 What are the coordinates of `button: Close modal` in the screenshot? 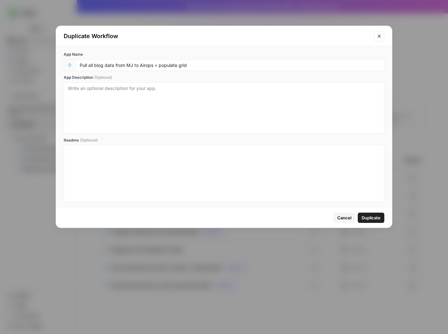 It's located at (380, 36).